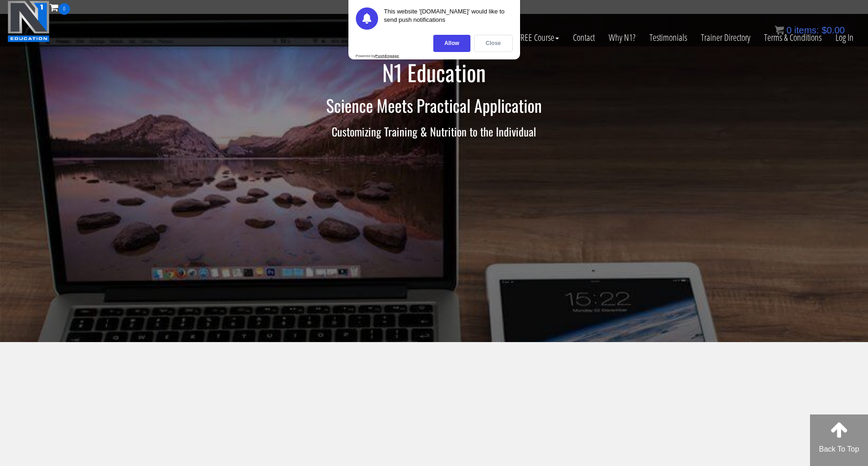 This screenshot has height=466, width=868. Describe the element at coordinates (434, 72) in the screenshot. I see `h1: N1 Education` at that location.